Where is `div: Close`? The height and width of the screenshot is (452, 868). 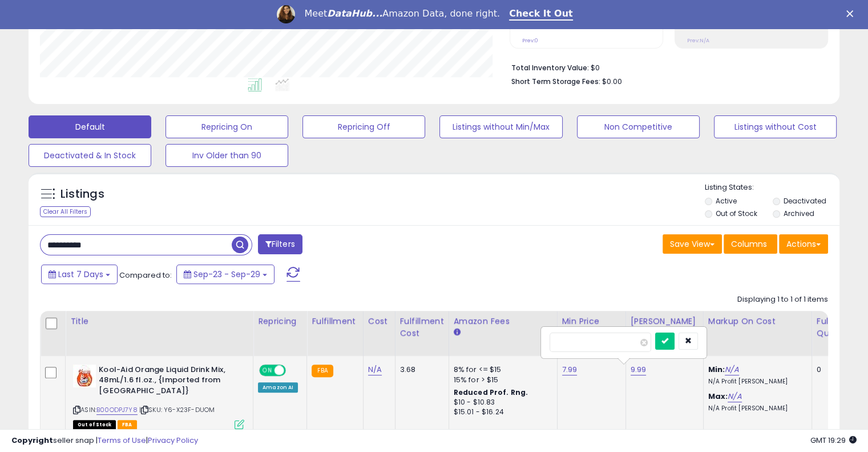
div: Close is located at coordinates (852, 14).